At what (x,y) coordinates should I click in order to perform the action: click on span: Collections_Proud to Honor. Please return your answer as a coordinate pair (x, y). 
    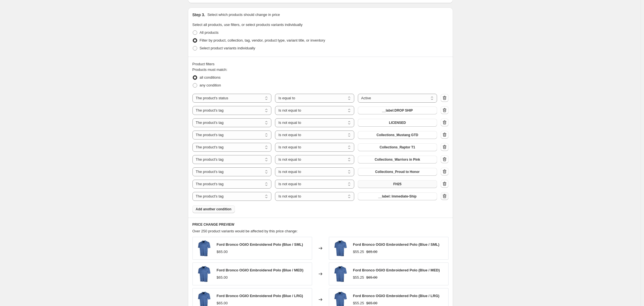
    Looking at the image, I should click on (397, 172).